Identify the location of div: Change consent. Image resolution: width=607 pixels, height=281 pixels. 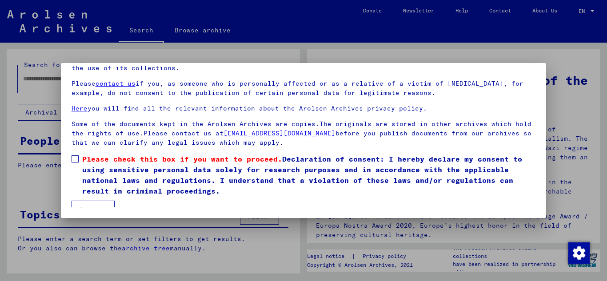
(578, 253).